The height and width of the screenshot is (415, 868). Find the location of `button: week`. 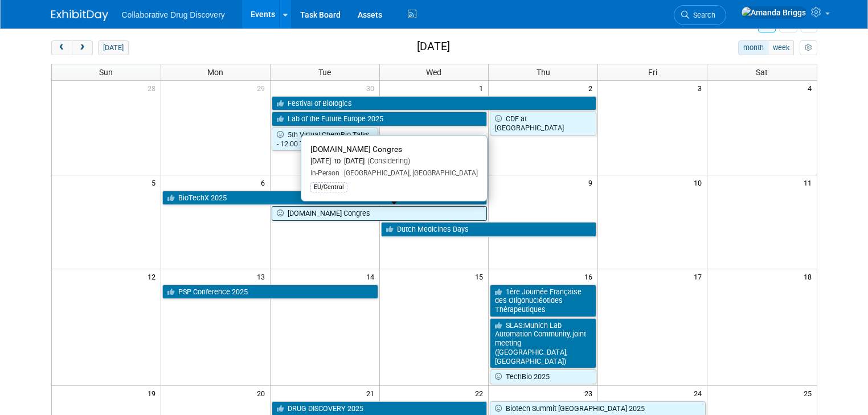

button: week is located at coordinates (781, 47).